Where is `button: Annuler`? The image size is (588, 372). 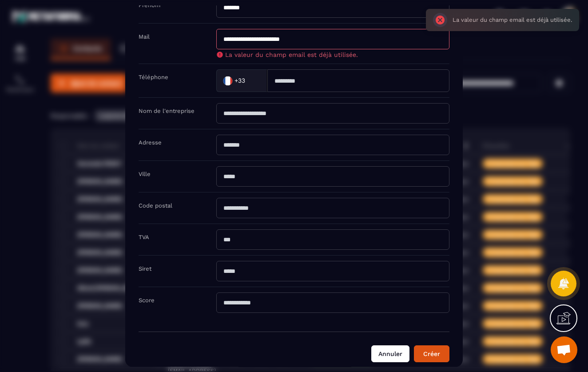 button: Annuler is located at coordinates (390, 354).